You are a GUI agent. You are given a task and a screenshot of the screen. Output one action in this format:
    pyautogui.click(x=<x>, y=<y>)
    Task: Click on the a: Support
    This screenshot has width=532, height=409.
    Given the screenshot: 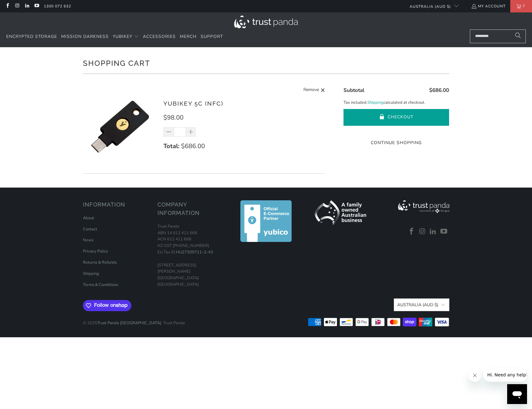 What is the action you would take?
    pyautogui.click(x=212, y=37)
    